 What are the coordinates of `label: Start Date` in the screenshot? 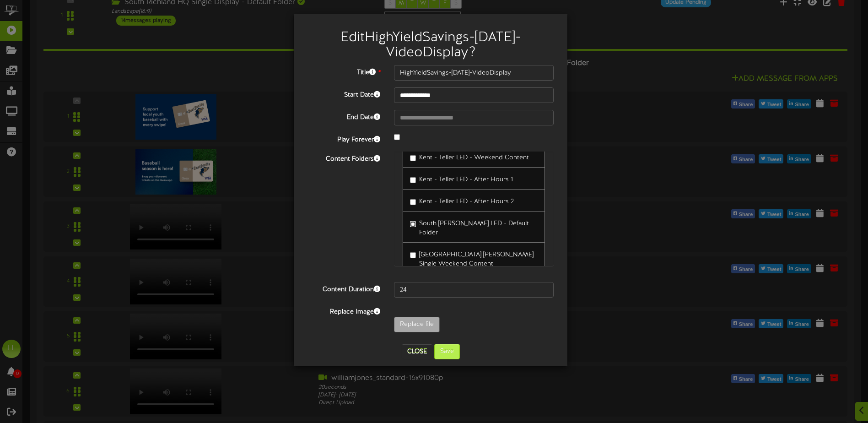 It's located at (343, 93).